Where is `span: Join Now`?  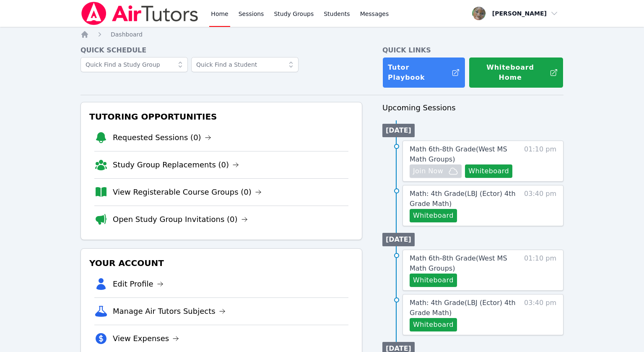
span: Join Now is located at coordinates (428, 171).